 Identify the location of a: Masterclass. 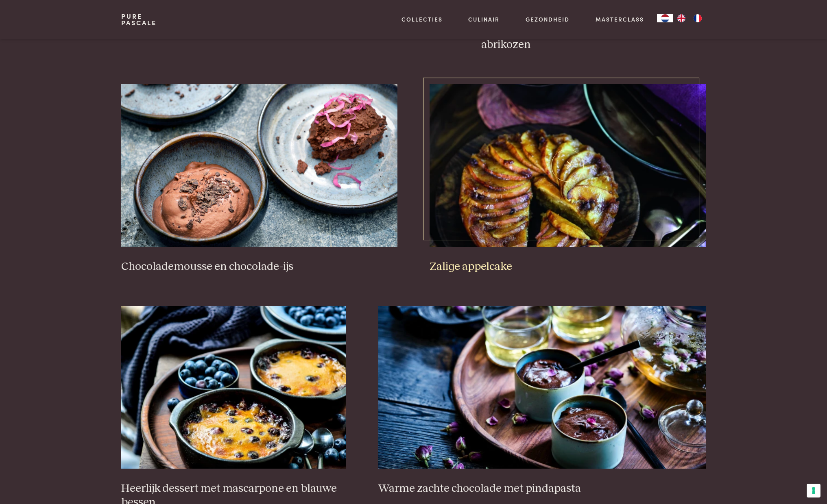
(620, 19).